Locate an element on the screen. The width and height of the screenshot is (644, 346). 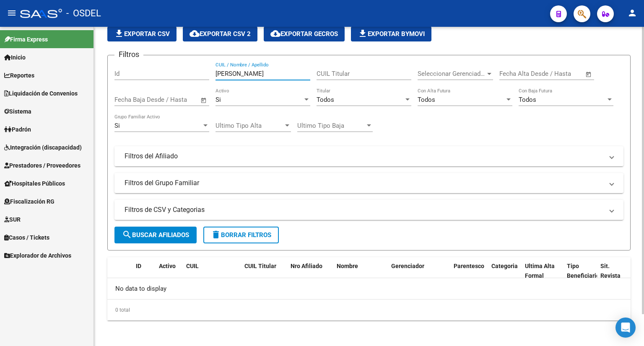
button: Exportar GECROS is located at coordinates (304, 34).